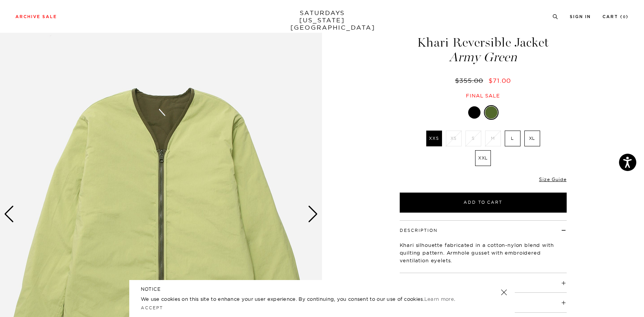 Image resolution: width=644 pixels, height=317 pixels. I want to click on a: Sign In, so click(580, 17).